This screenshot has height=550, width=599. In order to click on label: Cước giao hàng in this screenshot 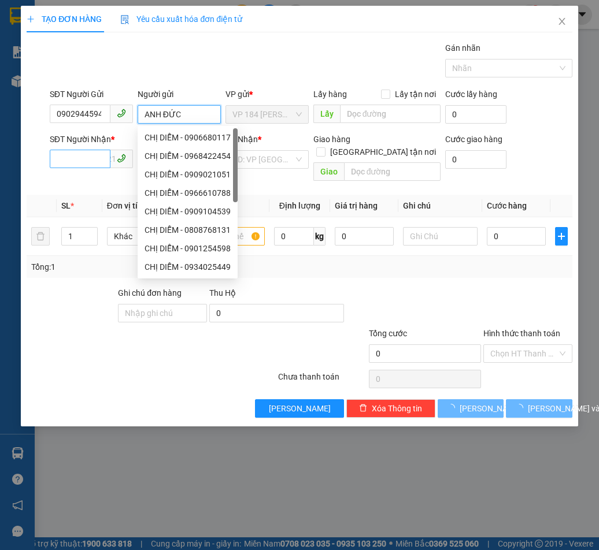, I will do `click(473, 139)`.